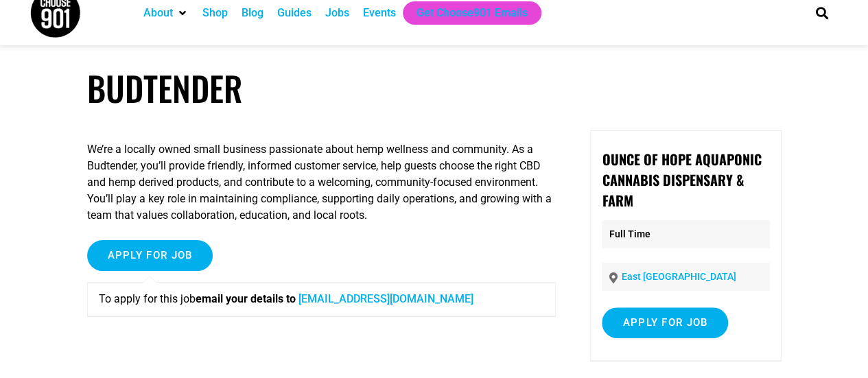 The image size is (868, 378). Describe the element at coordinates (681, 180) in the screenshot. I see `strong: Ounce of Hope Aquaponic Cannabis Dispensary & Farm` at that location.